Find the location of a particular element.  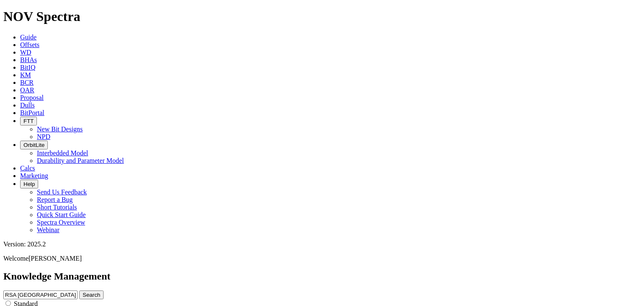

a: Send Us Feedback is located at coordinates (62, 192).